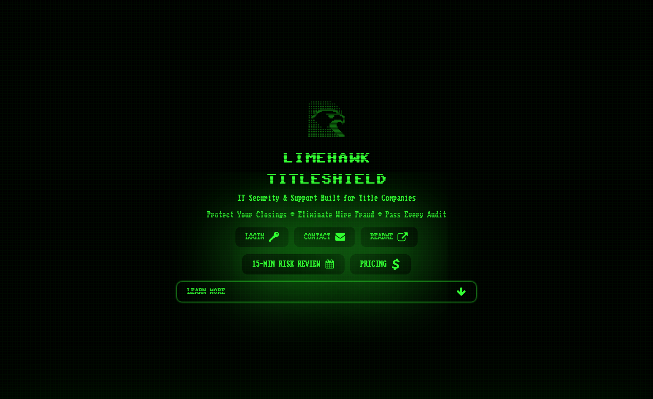 This screenshot has height=399, width=653. Describe the element at coordinates (327, 198) in the screenshot. I see `h1: IT Security & Support Built for Title Companies` at that location.